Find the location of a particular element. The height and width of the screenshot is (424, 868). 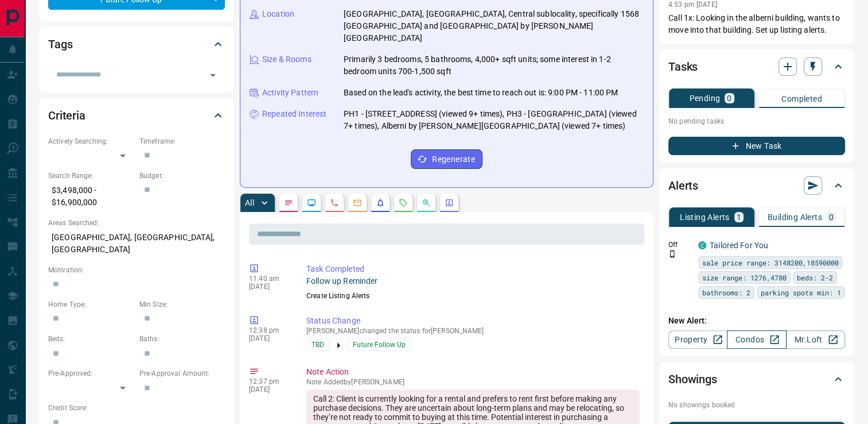

p: Size & Rooms is located at coordinates (287, 59).